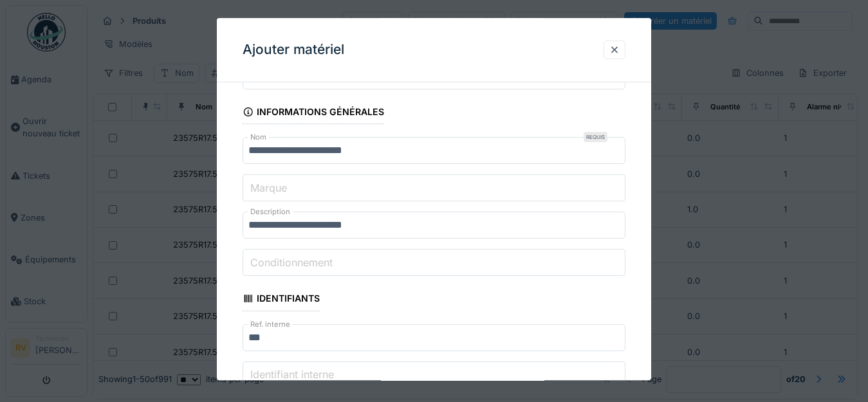 This screenshot has height=402, width=868. What do you see at coordinates (595, 138) in the screenshot?
I see `div: Requis` at bounding box center [595, 138].